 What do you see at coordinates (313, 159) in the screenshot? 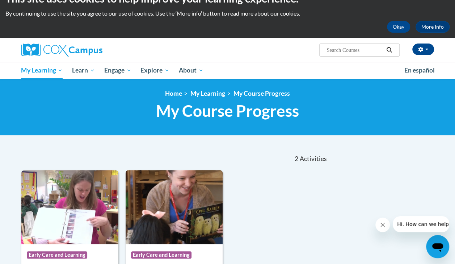
I see `span: Activities` at bounding box center [313, 159].